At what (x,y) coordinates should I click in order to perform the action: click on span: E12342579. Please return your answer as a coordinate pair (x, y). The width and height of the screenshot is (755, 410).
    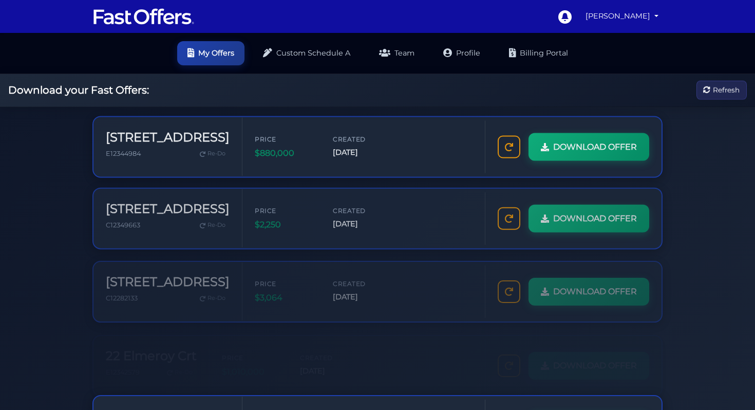
    Looking at the image, I should click on (123, 362).